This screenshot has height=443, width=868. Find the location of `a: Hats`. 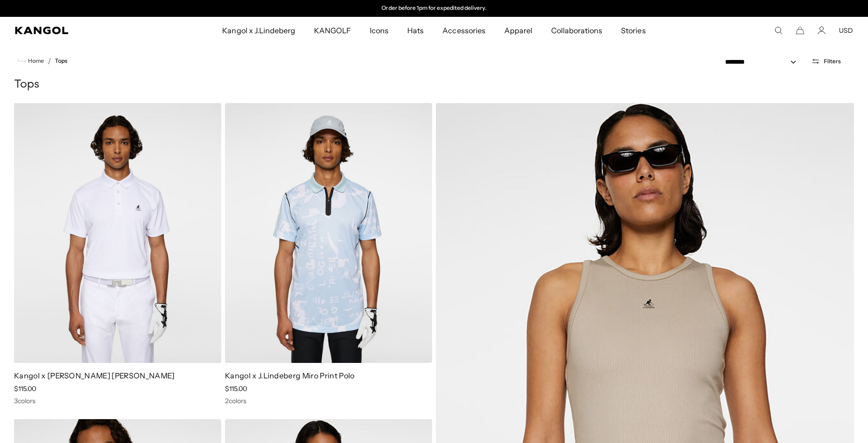

a: Hats is located at coordinates (415, 31).